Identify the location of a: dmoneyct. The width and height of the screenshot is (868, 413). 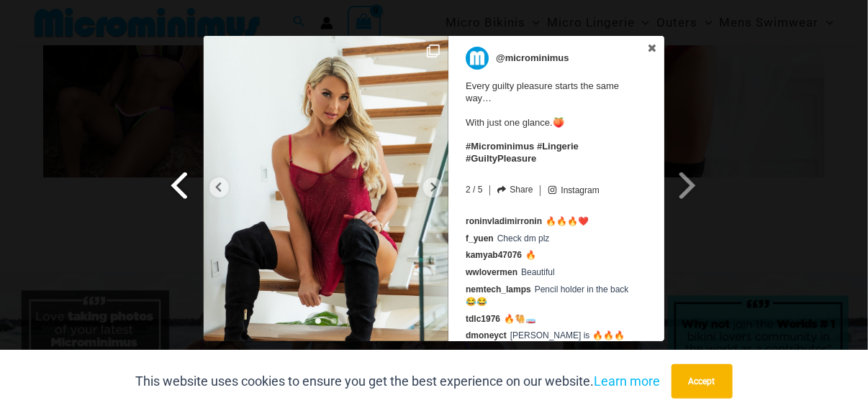
(486, 336).